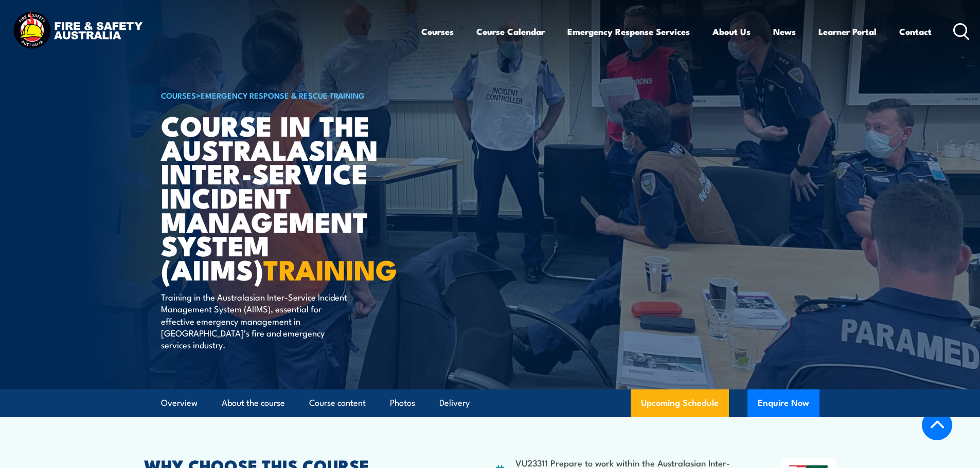  What do you see at coordinates (179, 403) in the screenshot?
I see `a: Overview` at bounding box center [179, 403].